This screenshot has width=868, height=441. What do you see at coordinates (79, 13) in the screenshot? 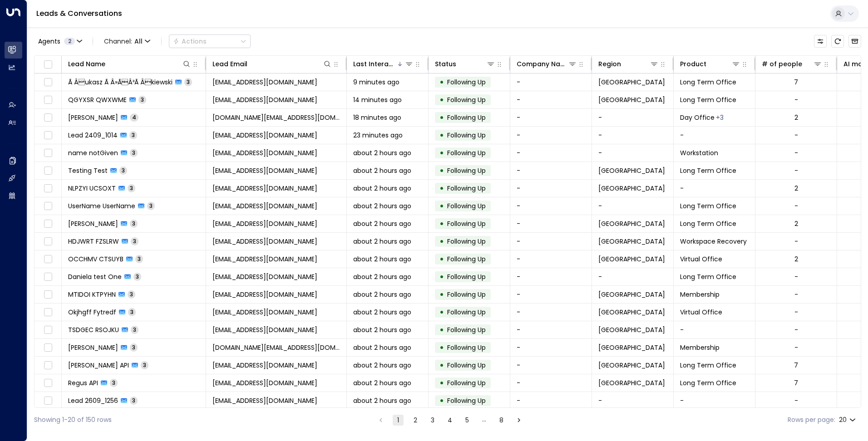
I see `a: Leads & Conversations` at bounding box center [79, 13].